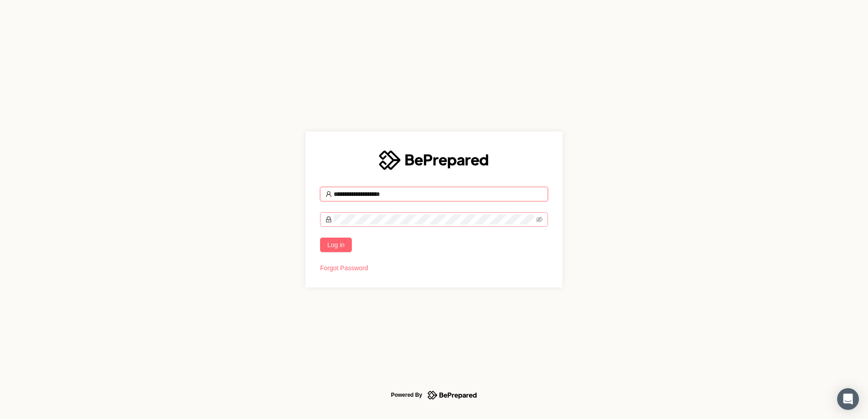  I want to click on div: Powered By, so click(406, 395).